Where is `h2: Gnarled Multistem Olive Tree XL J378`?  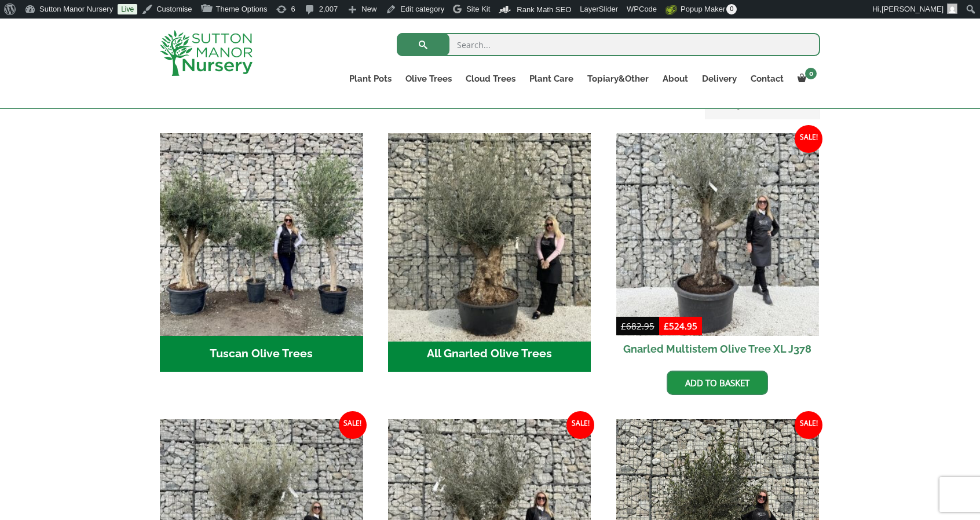
h2: Gnarled Multistem Olive Tree XL J378 is located at coordinates (718, 349).